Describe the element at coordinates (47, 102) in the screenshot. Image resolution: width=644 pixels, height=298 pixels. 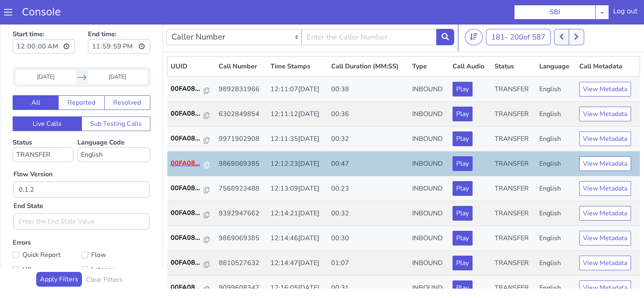
I see `button: Live Calls` at that location.